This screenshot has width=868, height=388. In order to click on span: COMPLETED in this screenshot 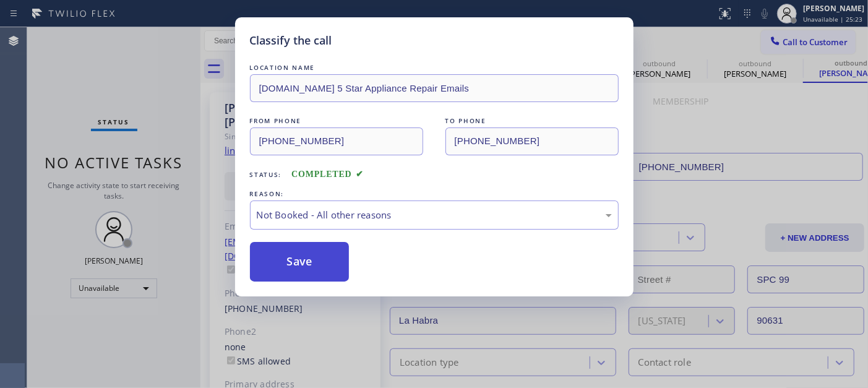, I will do `click(328, 174)`.